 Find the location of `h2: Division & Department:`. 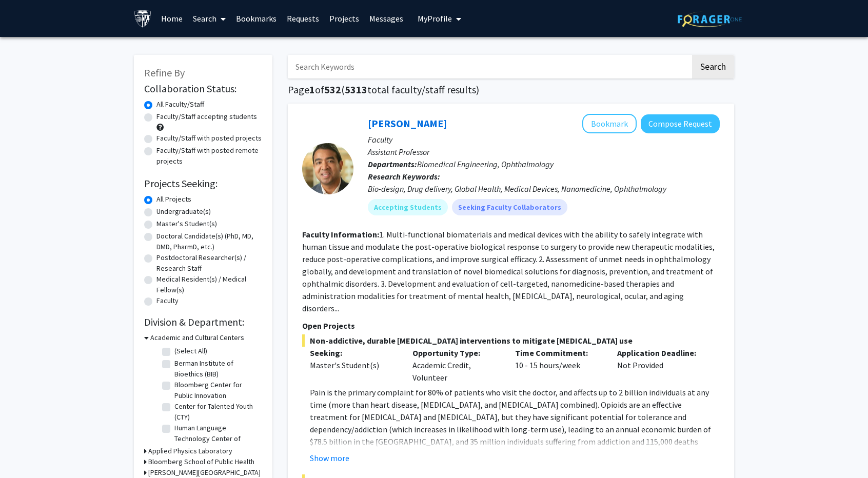

h2: Division & Department: is located at coordinates (203, 322).